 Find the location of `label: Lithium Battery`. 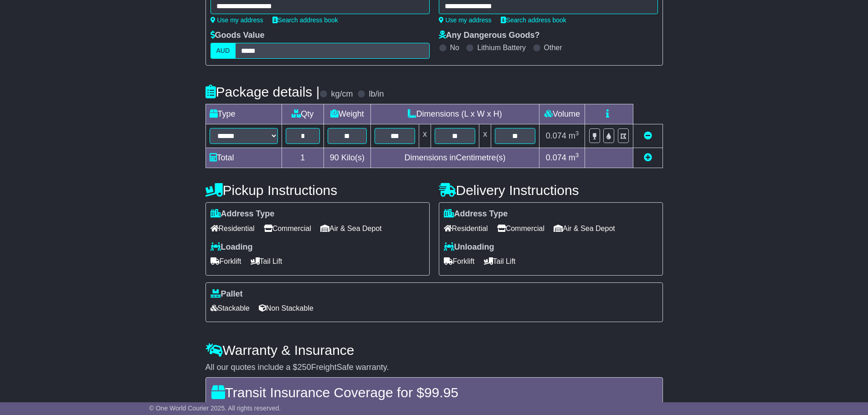

label: Lithium Battery is located at coordinates (502, 48).